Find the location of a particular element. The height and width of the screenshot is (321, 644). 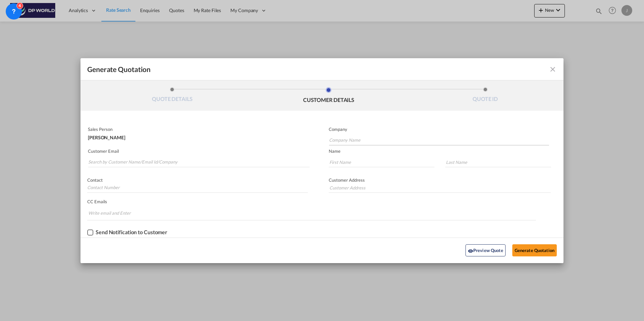

md-icon: icon-close fg-AAA8AD cursor m-0 is located at coordinates (553, 69).